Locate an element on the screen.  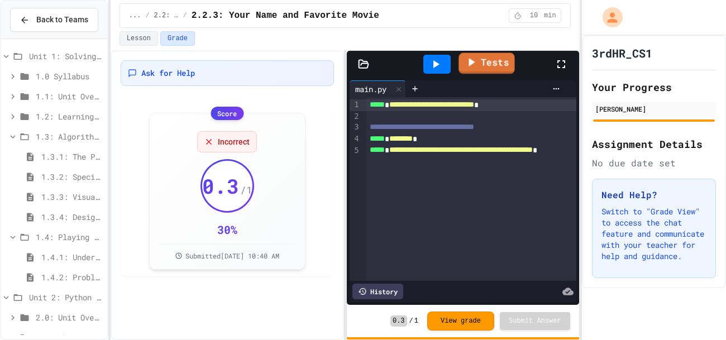
span: Ask for Help is located at coordinates (168, 73).